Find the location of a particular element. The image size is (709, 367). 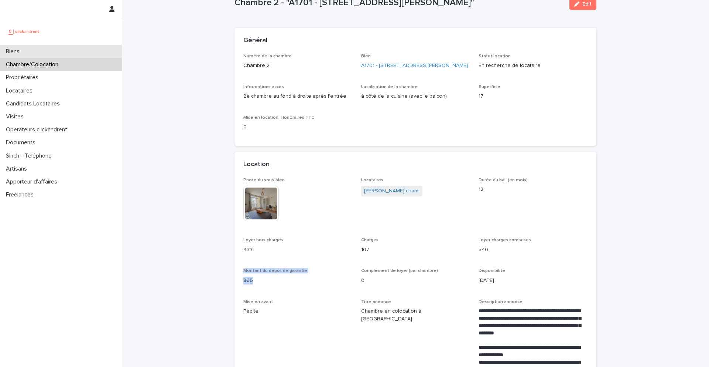

span: Loyer charges comprises is located at coordinates (505, 240).